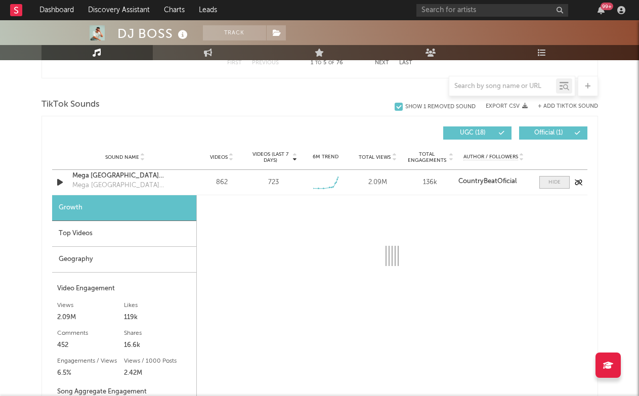  What do you see at coordinates (506, 106) in the screenshot?
I see `button: Export CSV` at bounding box center [506, 106].